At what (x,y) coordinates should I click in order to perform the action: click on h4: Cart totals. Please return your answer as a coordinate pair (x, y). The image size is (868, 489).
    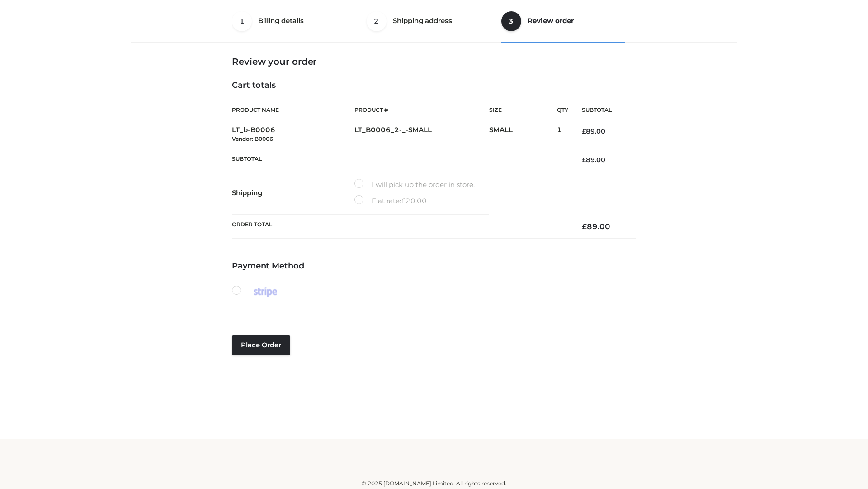
    Looking at the image, I should click on (434, 85).